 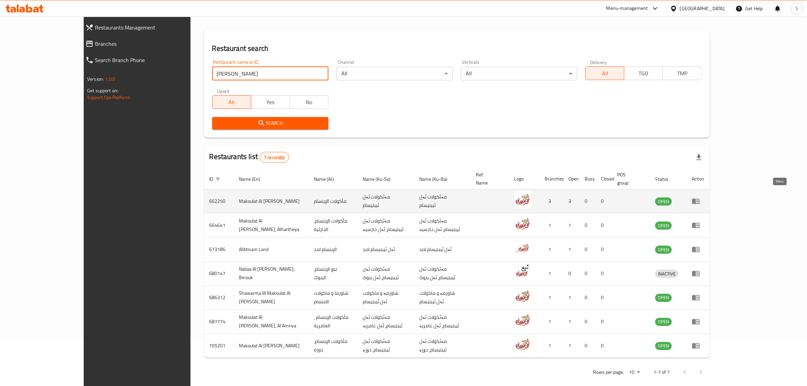 I want to click on span: Name (Ku-So), so click(x=381, y=179).